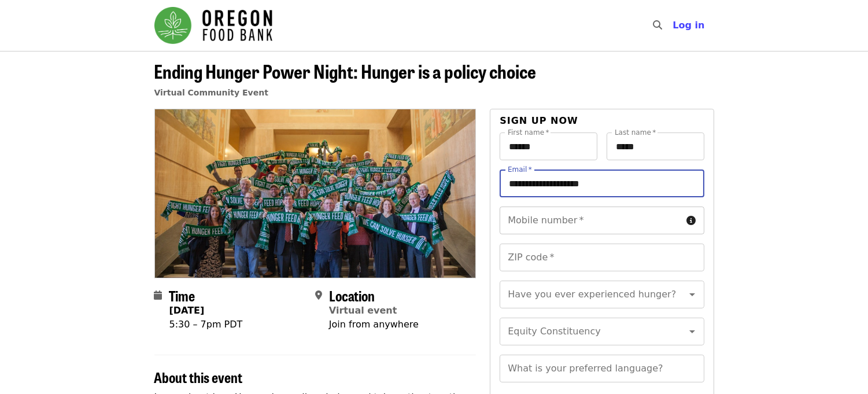  Describe the element at coordinates (213, 25) in the screenshot. I see `img: Oregon Food Bank - Home` at that location.